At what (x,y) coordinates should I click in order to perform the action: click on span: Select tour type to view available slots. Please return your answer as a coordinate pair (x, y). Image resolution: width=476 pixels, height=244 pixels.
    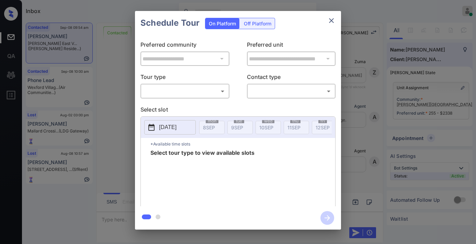
    Looking at the image, I should click on (202, 178).